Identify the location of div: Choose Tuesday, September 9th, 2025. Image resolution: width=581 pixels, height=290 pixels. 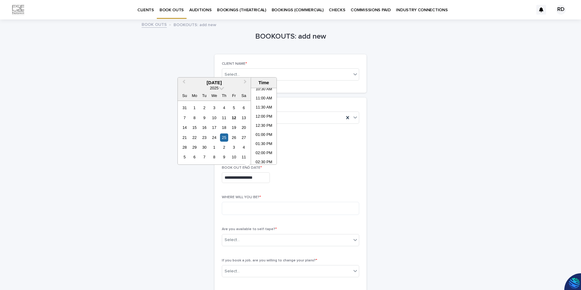
(204, 118).